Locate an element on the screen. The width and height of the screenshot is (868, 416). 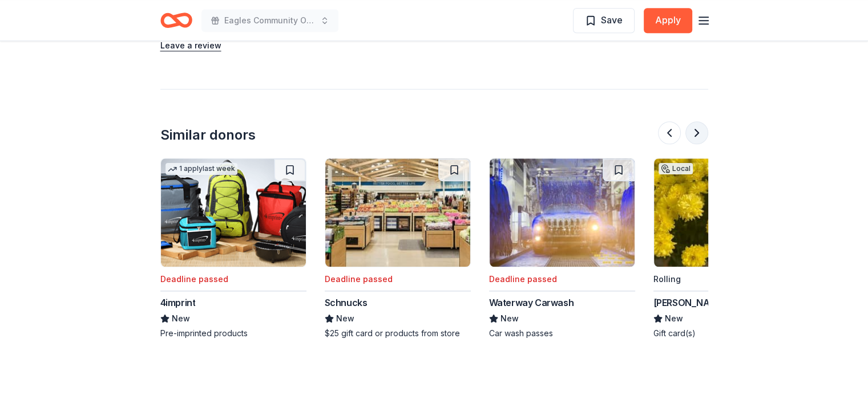
div: Rolling is located at coordinates (667, 279).